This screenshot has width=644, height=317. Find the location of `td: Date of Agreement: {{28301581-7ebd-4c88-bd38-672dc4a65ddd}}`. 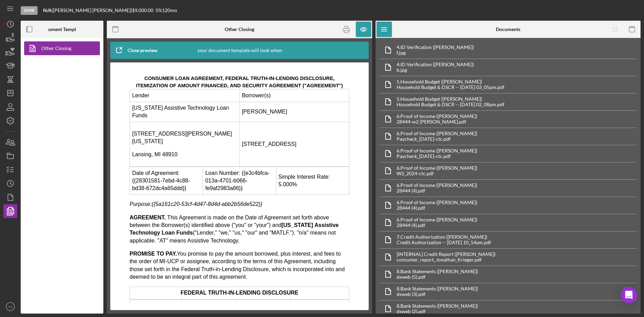

td: Date of Agreement: {{28301581-7ebd-4c88-bd38-672dc4a65ddd}} is located at coordinates (42, 111).